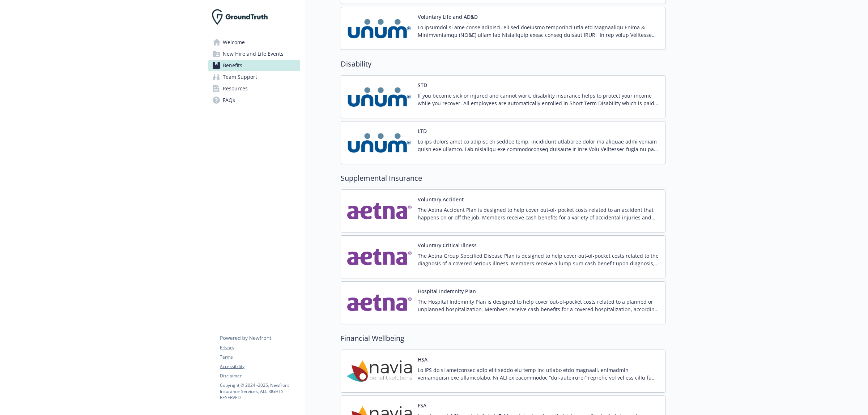 The width and height of the screenshot is (868, 415). Describe the element at coordinates (422, 405) in the screenshot. I see `button: FSA` at that location.